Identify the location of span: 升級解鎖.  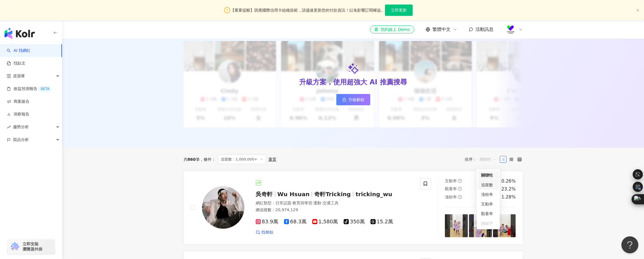
(356, 100).